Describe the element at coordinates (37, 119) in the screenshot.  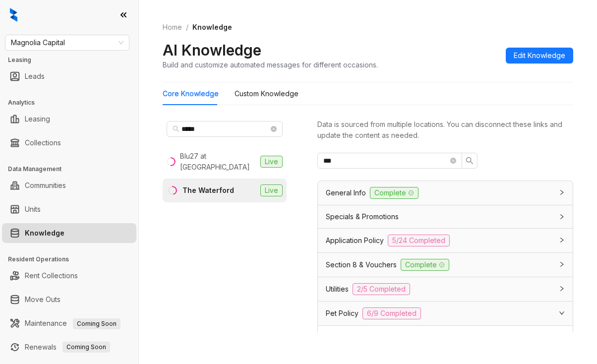
I see `a: Leasing` at that location.